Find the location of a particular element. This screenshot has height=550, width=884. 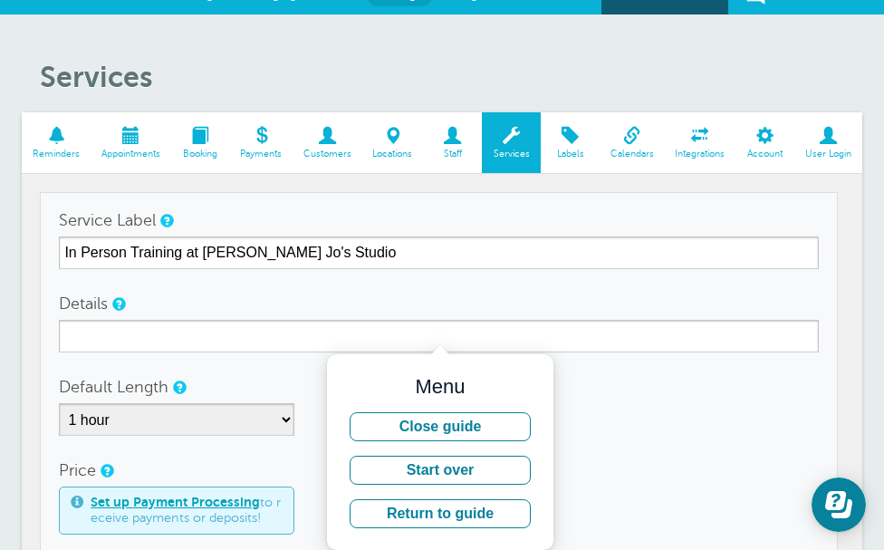

a: An optional default setting for how long an appointment for this service takes. This can be overr... is located at coordinates (179, 387).